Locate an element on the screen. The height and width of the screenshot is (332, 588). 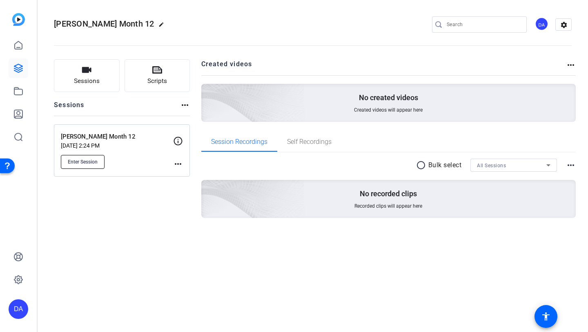
span: Recorded clips will appear here is located at coordinates (389, 206).